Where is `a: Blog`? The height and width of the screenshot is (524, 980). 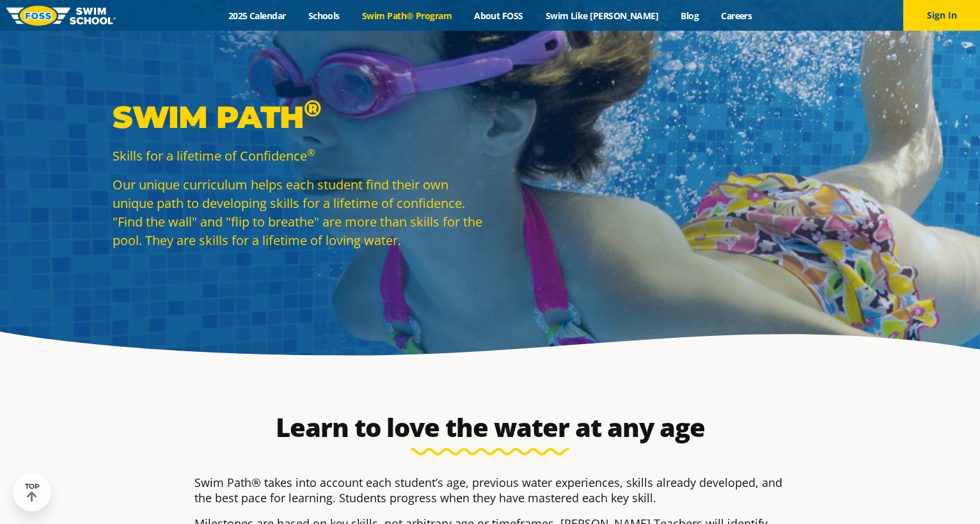
a: Blog is located at coordinates (690, 15).